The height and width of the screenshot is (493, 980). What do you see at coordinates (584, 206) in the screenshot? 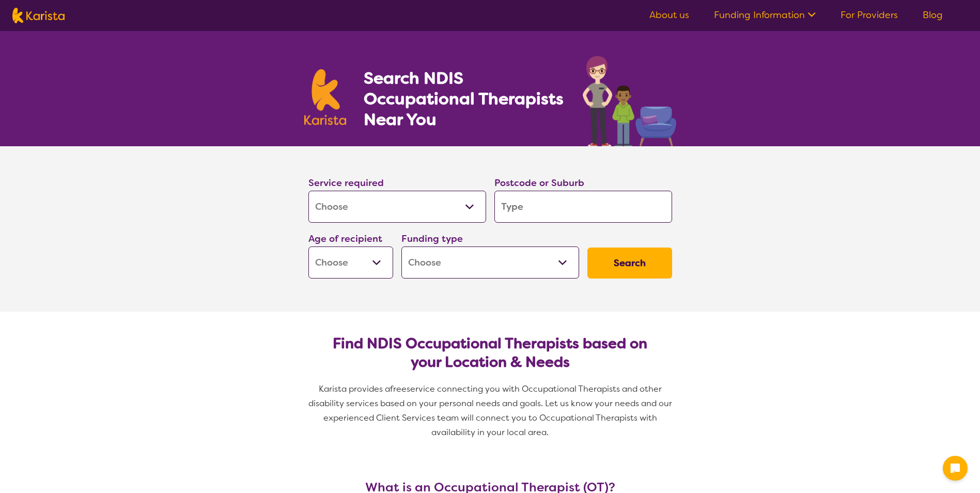
I see `input: Type` at bounding box center [584, 206].